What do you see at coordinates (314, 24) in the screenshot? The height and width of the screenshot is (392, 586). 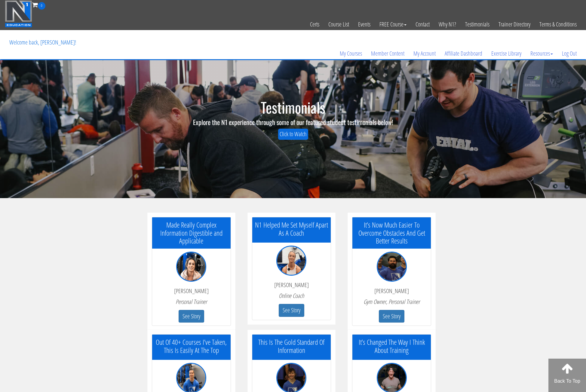 I see `a: Certs` at bounding box center [314, 24].